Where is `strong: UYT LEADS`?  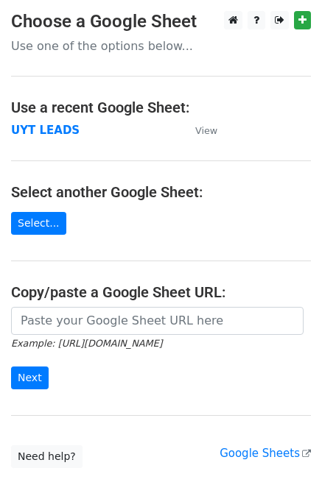 strong: UYT LEADS is located at coordinates (45, 130).